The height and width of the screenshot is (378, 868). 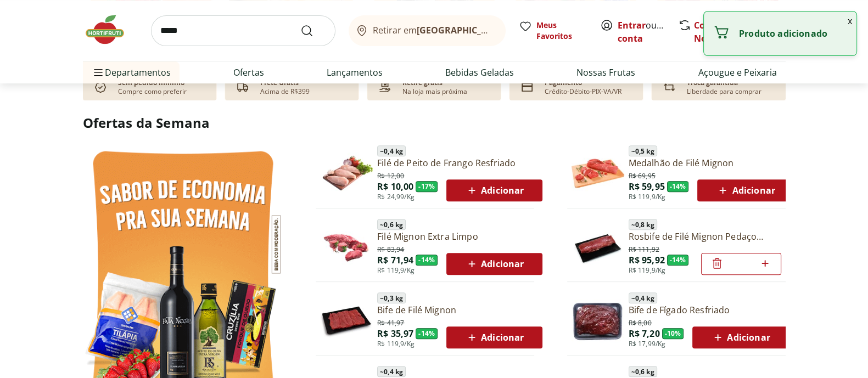 I want to click on span: R$ 35,97, so click(x=395, y=334).